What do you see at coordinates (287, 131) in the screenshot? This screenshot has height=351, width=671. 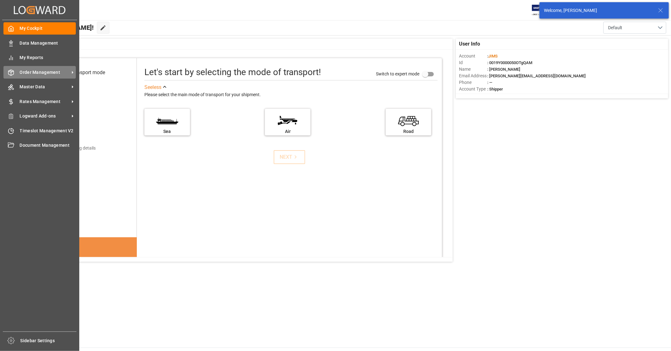 I see `div: Air` at bounding box center [287, 131].